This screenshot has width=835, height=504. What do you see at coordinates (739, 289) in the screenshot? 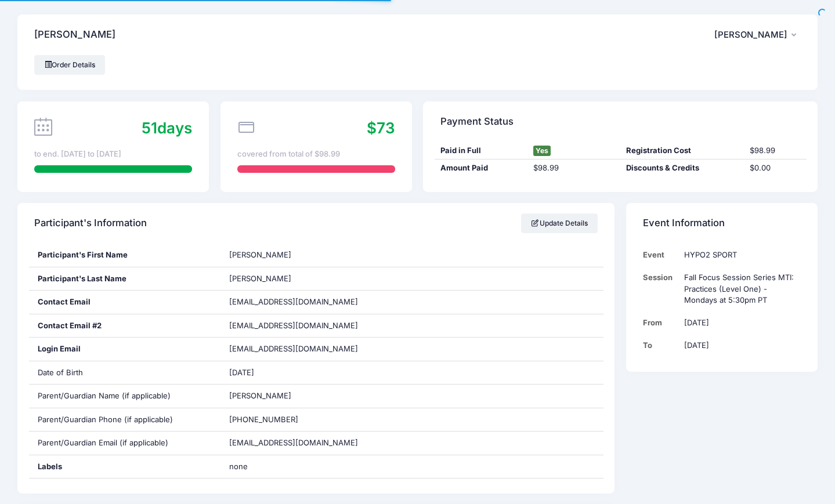
I see `td: Fall Focus Session Series MTI: Practices (Level One) - Mondays at 5:30pm PT` at bounding box center [739, 289].